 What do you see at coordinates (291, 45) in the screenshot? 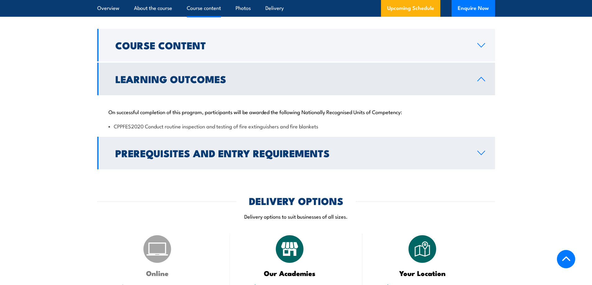
I see `h2: Course Content` at bounding box center [291, 45].